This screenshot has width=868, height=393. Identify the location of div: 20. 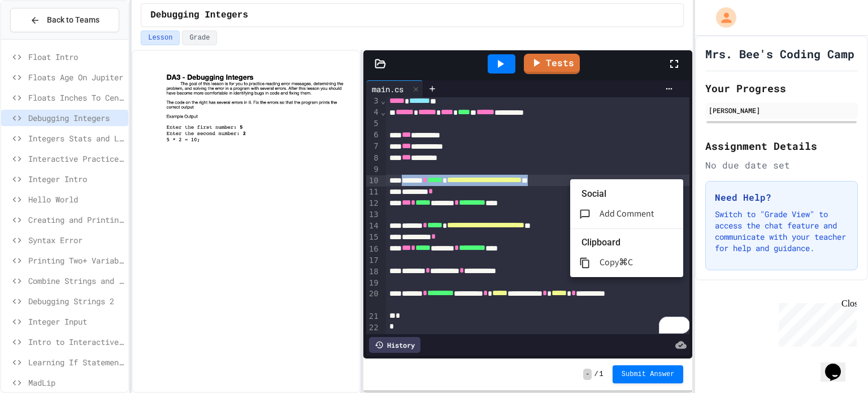
(373, 300).